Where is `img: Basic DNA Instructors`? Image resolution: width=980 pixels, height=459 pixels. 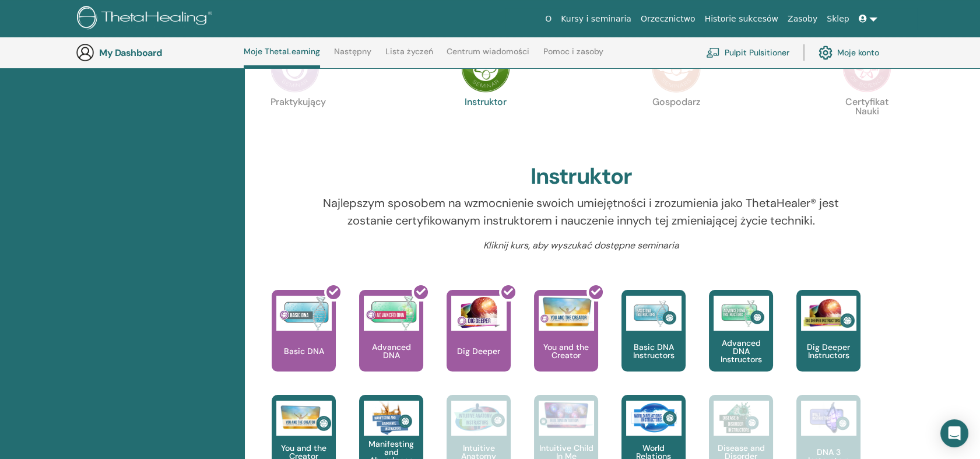 img: Basic DNA Instructors is located at coordinates (653, 313).